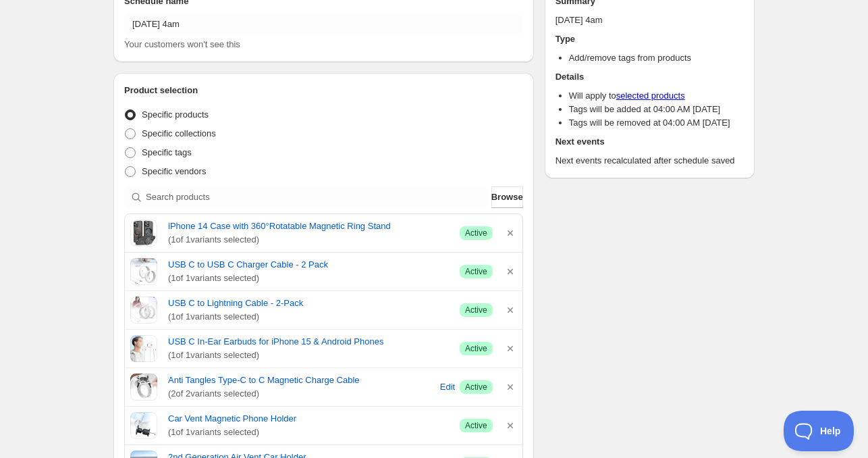  I want to click on h2: Next events, so click(649, 142).